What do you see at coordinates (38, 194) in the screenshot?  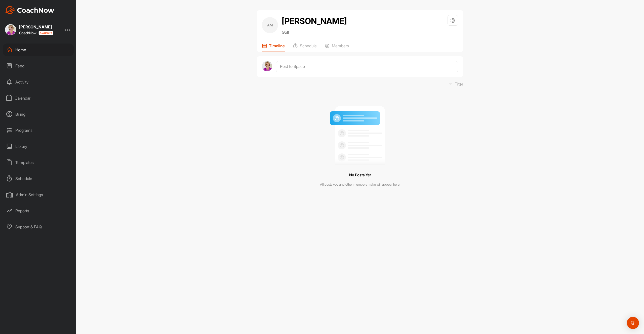 I see `div: Admin Settings` at bounding box center [38, 194].